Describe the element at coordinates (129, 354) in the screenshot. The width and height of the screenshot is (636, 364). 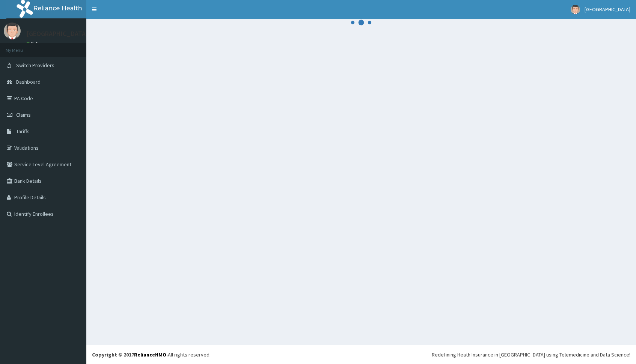
I see `strong: Copyright © 2017 .` at that location.